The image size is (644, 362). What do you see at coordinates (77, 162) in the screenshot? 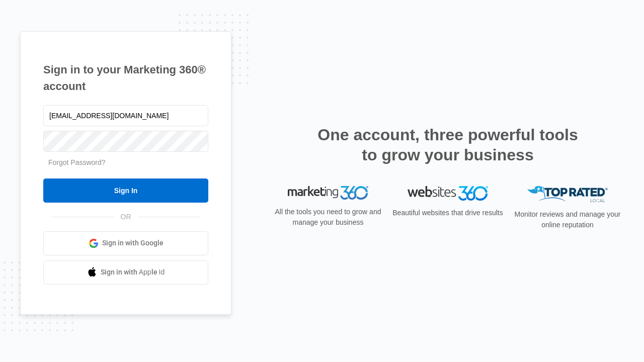
I see `a: Forgot Password?` at bounding box center [77, 162].